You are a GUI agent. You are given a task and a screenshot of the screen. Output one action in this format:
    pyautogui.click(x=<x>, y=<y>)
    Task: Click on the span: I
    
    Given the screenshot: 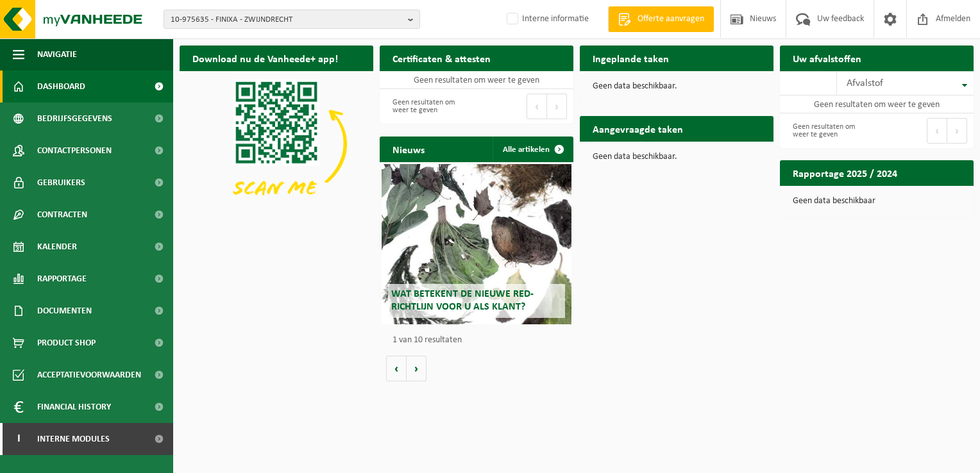 What is the action you would take?
    pyautogui.click(x=19, y=439)
    